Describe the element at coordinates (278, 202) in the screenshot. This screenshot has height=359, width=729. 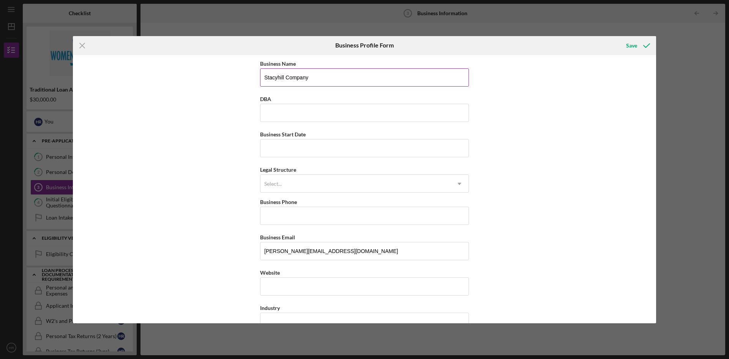
I see `label: Business Phone` at that location.